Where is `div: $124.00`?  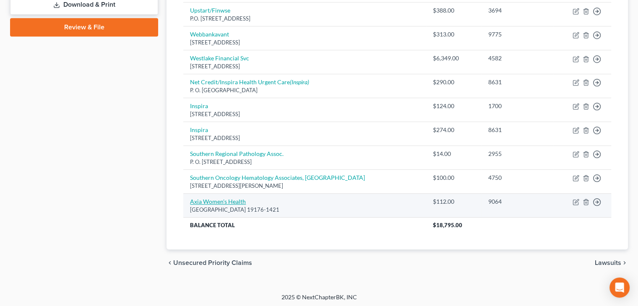
div: $124.00 is located at coordinates (454, 106).